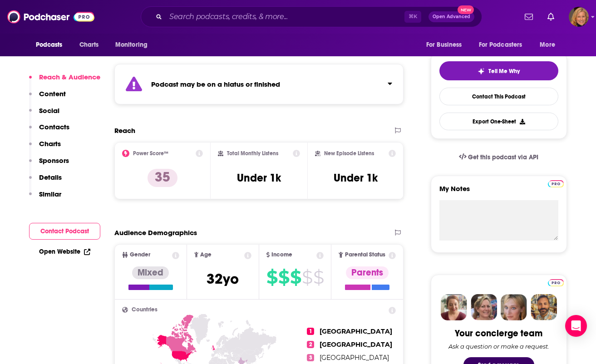 The image size is (596, 364). I want to click on span: ⌘ K, so click(413, 17).